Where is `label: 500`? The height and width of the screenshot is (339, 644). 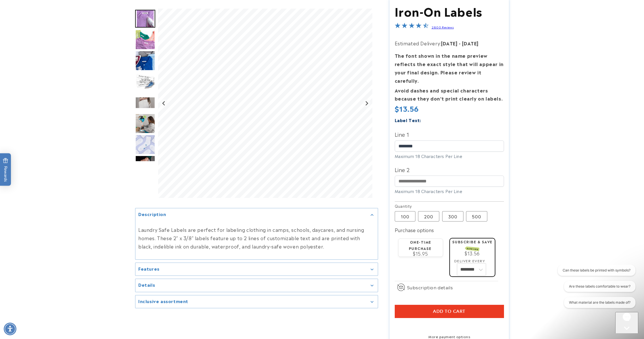
label: 500 is located at coordinates (476, 216).